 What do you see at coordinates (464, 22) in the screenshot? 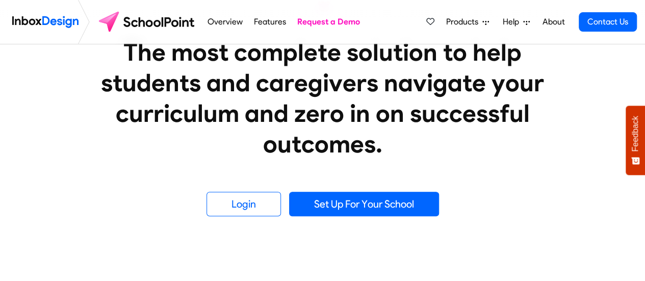
I see `span: Products` at bounding box center [464, 22].